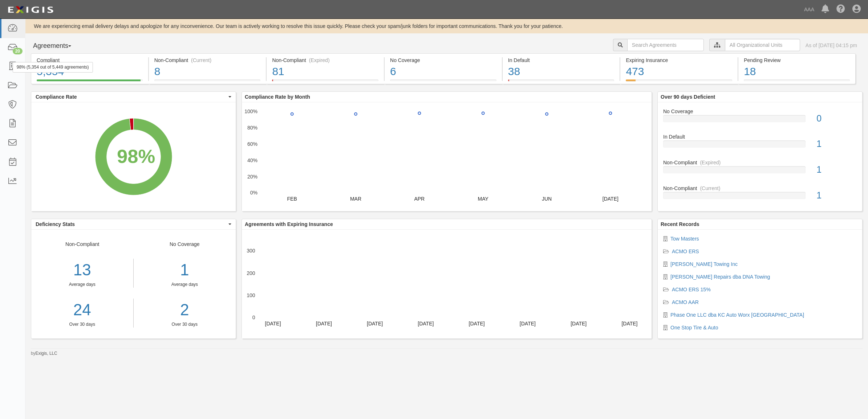 The height and width of the screenshot is (419, 868). I want to click on text: 300, so click(251, 250).